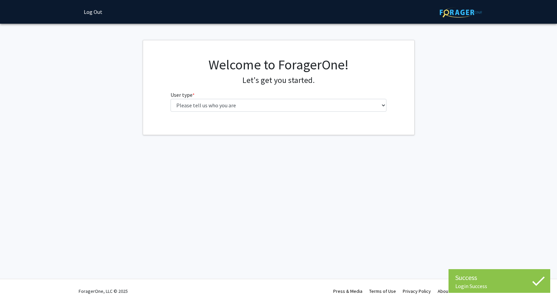  Describe the element at coordinates (382, 291) in the screenshot. I see `a: Terms of Use` at that location.